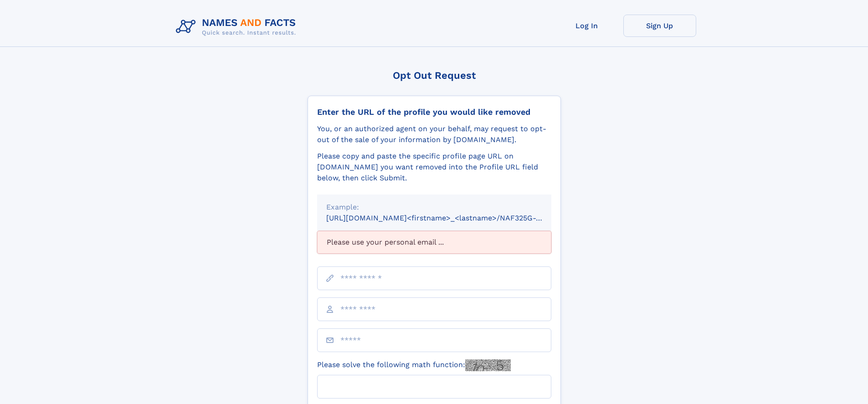  Describe the element at coordinates (434, 75) in the screenshot. I see `div: Opt Out Request` at that location.